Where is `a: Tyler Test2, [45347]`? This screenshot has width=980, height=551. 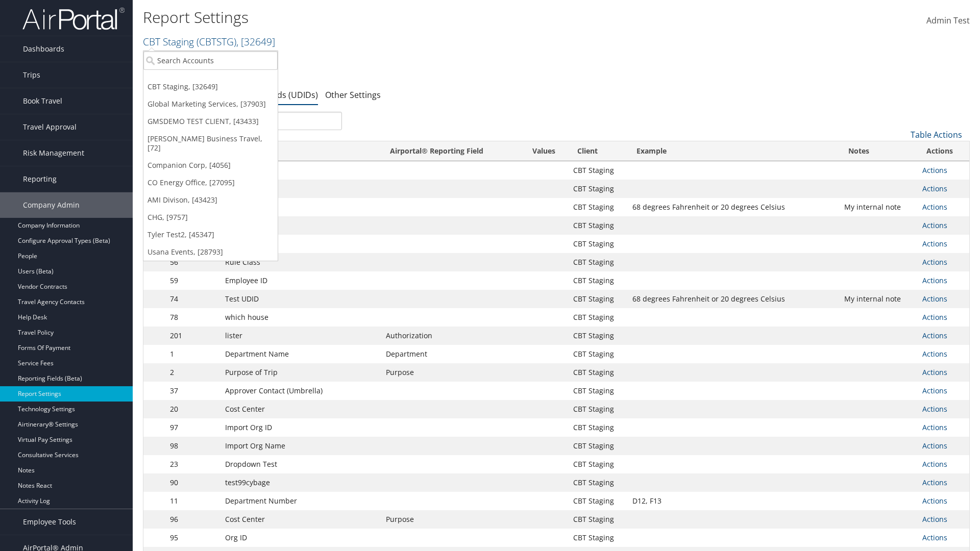 a: Tyler Test2, [45347] is located at coordinates (210, 235).